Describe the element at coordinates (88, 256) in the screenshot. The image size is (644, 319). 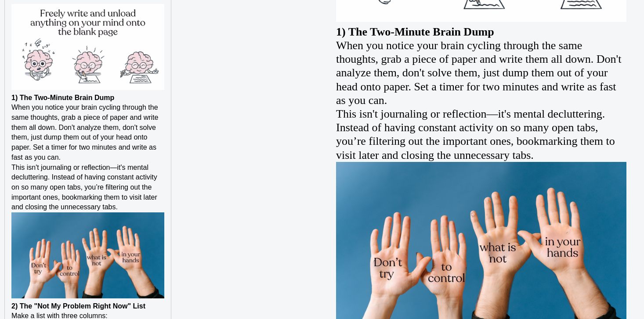
I see `img: AD_4nXd9QO3mvtjH_hlL5J_8FkBt525xp1dpsJwu1ysTZaj88YOQ-DbOBJbB_LxEc47_bRnDJEbDk_4AWr2oGMztXsVO0fcjX...` at that location.